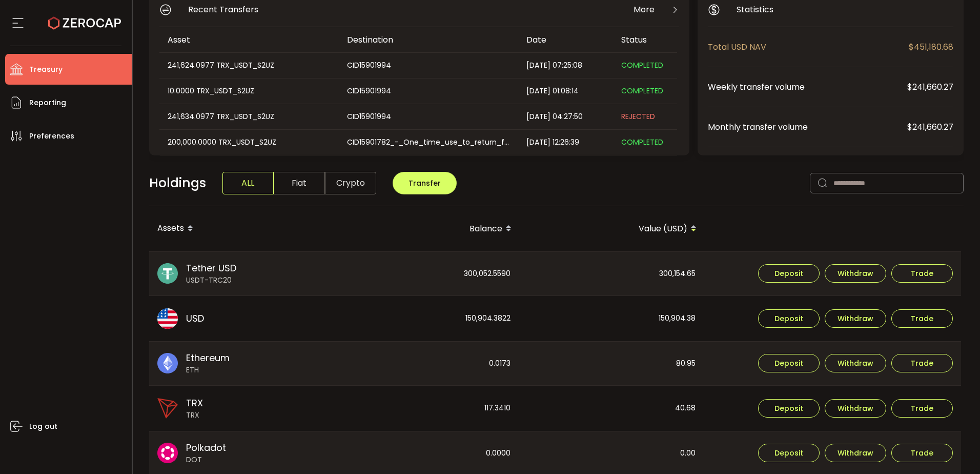  I want to click on span: Statistics, so click(755, 9).